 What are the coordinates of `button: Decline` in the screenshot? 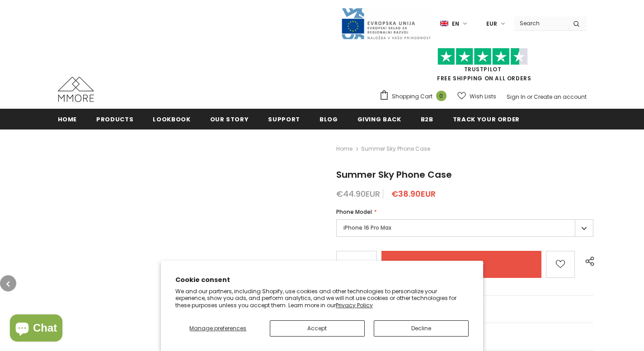 It's located at (421, 329).